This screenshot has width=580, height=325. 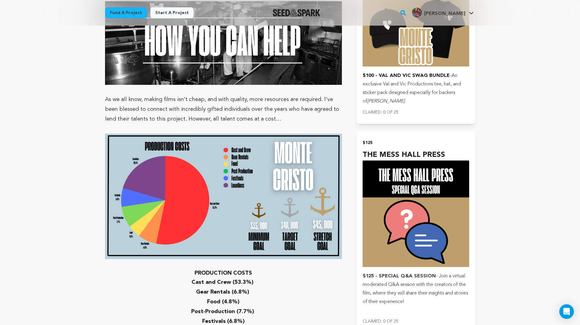 What do you see at coordinates (406, 76) in the screenshot?
I see `strong: $100 - VAL AND VIC SWAG BUNDLE` at bounding box center [406, 76].